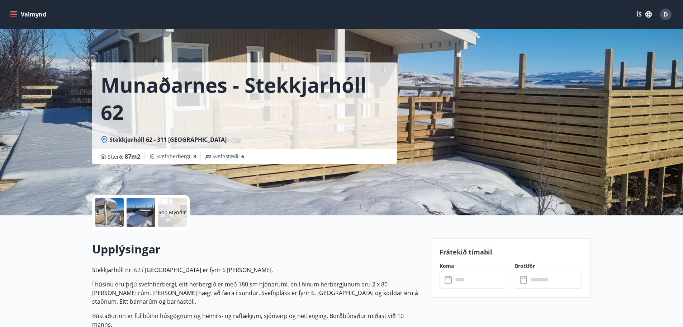 The width and height of the screenshot is (683, 327). What do you see at coordinates (243, 156) in the screenshot?
I see `span: 6` at bounding box center [243, 156].